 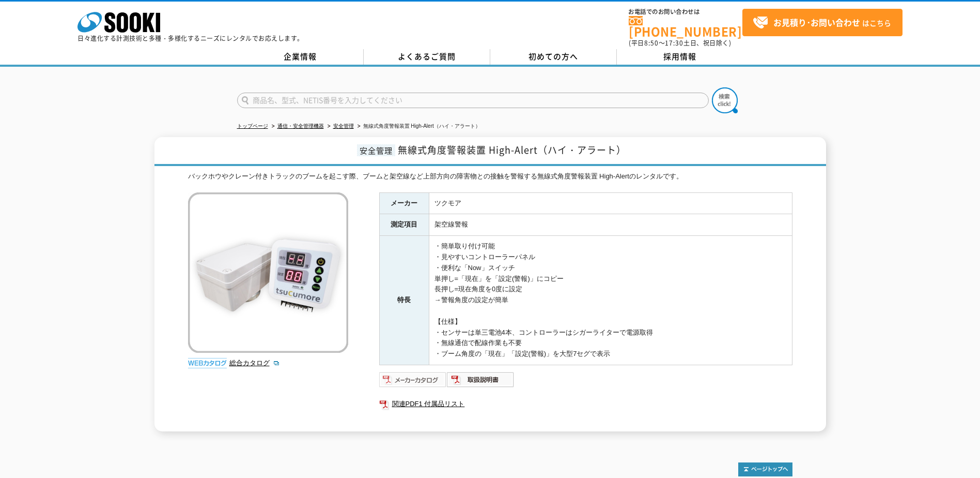 What do you see at coordinates (191, 38) in the screenshot?
I see `p: 日々進化する計測技術と多種・多様化するニーズにレンタルでお応えします。` at bounding box center [191, 38].